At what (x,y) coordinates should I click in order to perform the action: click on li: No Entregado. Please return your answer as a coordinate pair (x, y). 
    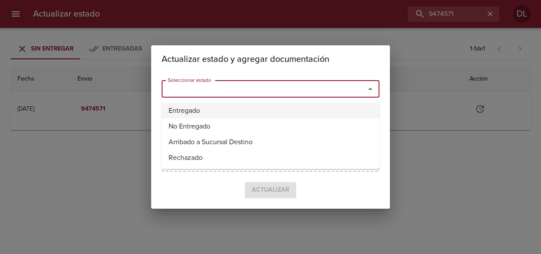
    Looking at the image, I should click on (270, 126).